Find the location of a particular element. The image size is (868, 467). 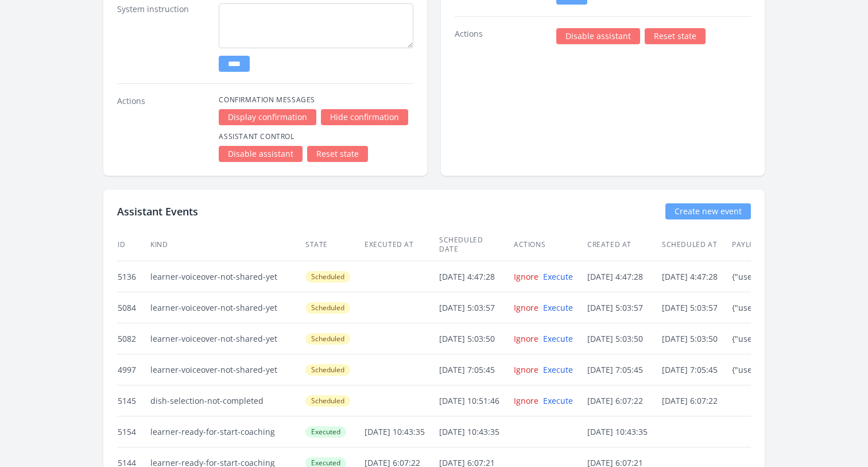

h2: Assistant Events is located at coordinates (158, 212).